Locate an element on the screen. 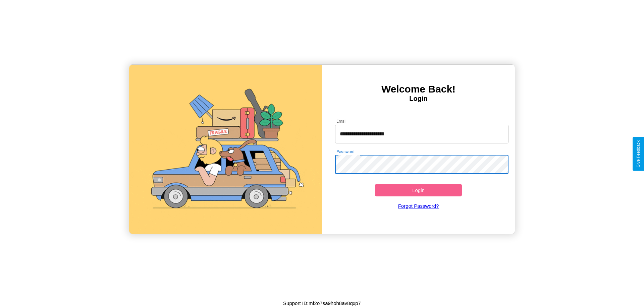 The width and height of the screenshot is (644, 308). button: Login is located at coordinates (418, 190).